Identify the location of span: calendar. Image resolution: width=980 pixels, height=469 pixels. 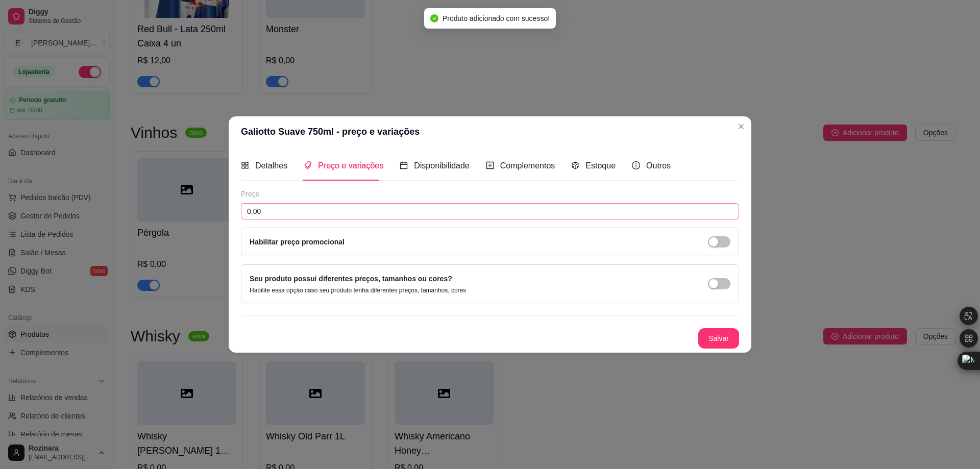
(404, 165).